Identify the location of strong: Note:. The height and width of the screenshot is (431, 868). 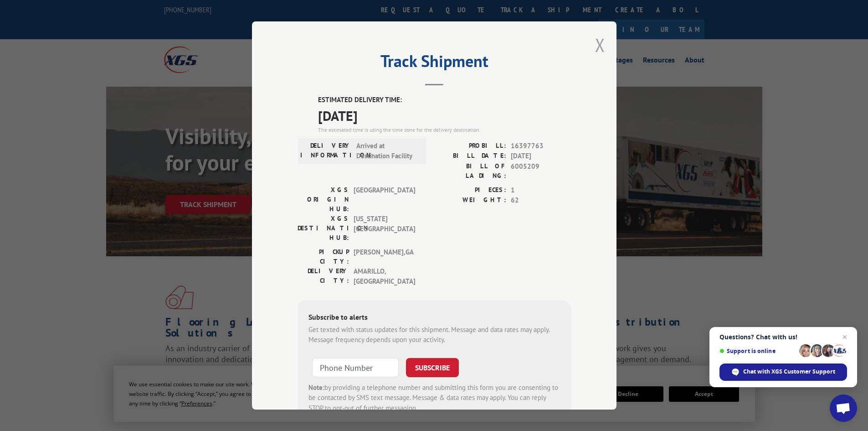
(316, 387).